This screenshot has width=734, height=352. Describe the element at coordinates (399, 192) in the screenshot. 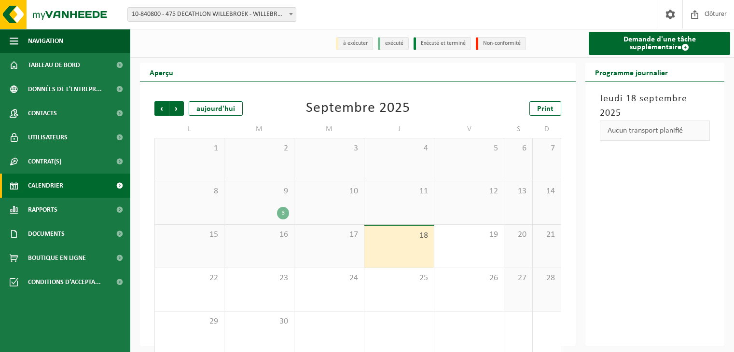

I see `span: 11` at that location.